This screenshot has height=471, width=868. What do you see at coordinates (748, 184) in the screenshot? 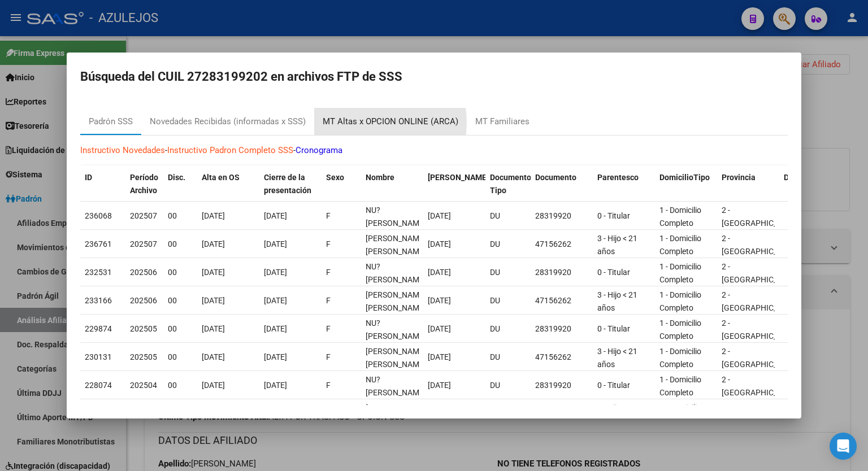
I see `datatable-header-cell: Provincia` at bounding box center [748, 184].